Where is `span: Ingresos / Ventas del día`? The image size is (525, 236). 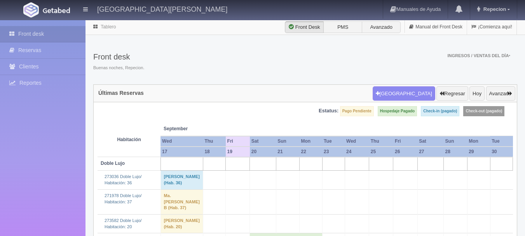
span: Ingresos / Ventas del día is located at coordinates (479, 56).